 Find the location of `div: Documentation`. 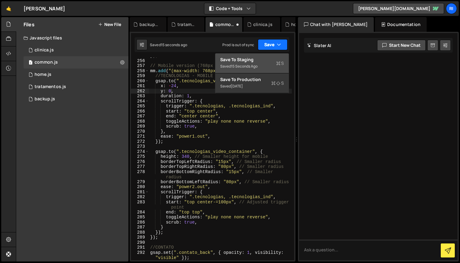

div: Documentation is located at coordinates (400, 24).